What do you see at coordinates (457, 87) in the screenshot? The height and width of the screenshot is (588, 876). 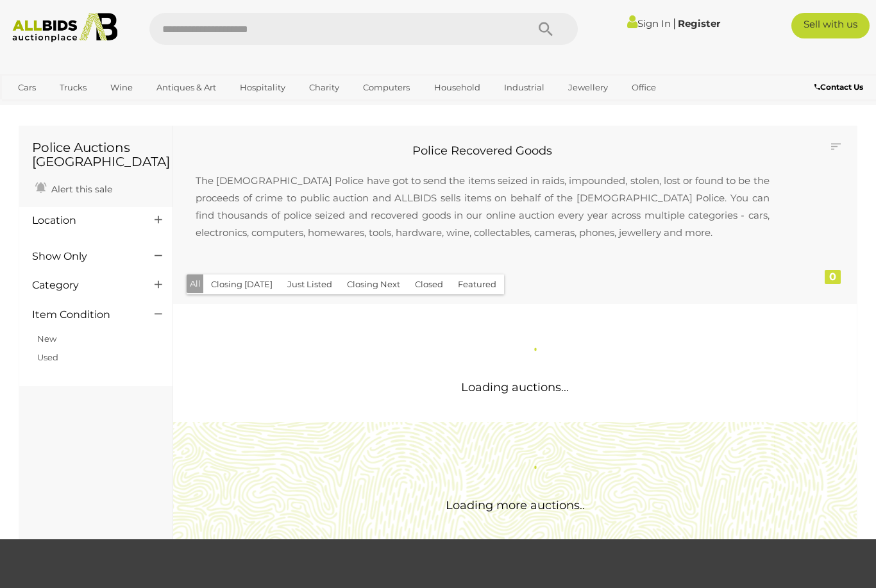 I see `a: Household` at bounding box center [457, 87].